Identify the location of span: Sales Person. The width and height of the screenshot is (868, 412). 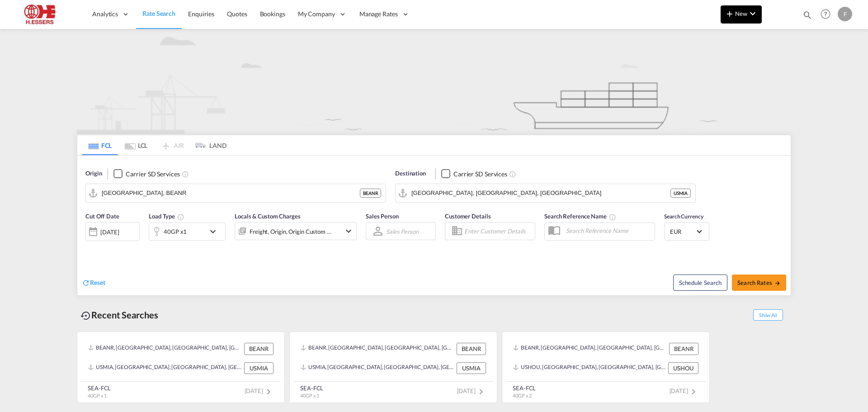
(382, 216).